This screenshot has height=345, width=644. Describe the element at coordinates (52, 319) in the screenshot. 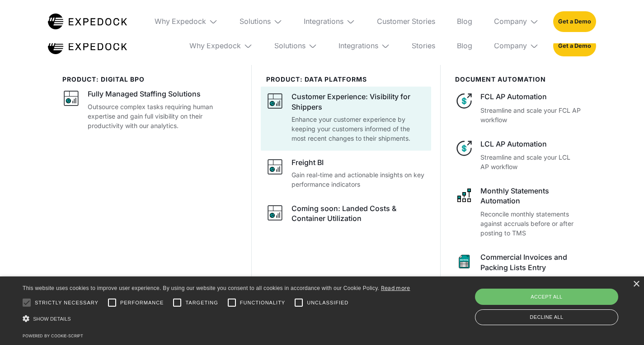

I see `span: Show details` at that location.